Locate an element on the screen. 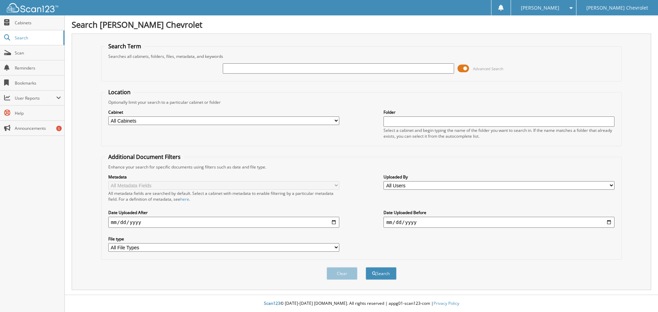  div: 5 is located at coordinates (59, 129).